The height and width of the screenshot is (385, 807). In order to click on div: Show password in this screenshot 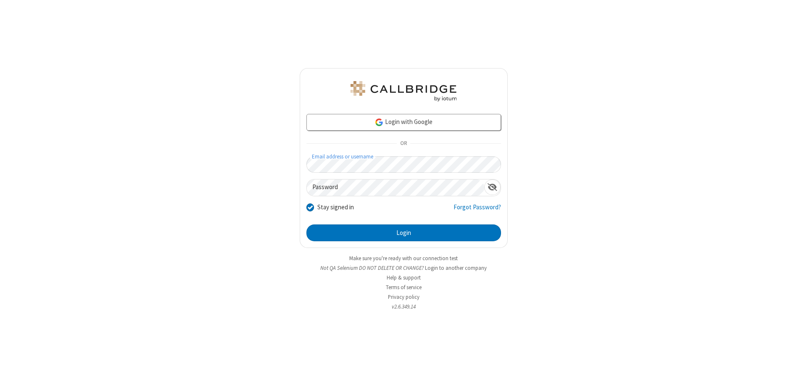, I will do `click(492, 187)`.